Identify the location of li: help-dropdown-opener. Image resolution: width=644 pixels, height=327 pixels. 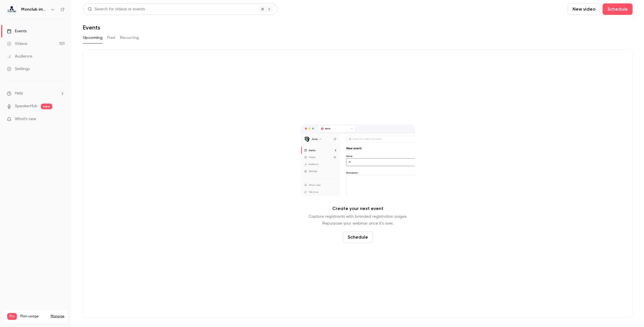
(35, 93).